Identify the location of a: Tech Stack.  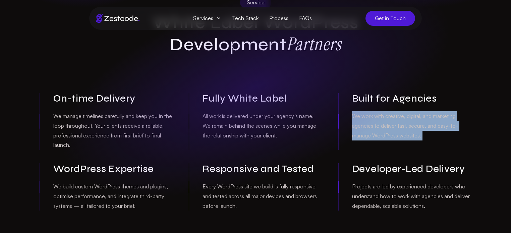
(245, 18).